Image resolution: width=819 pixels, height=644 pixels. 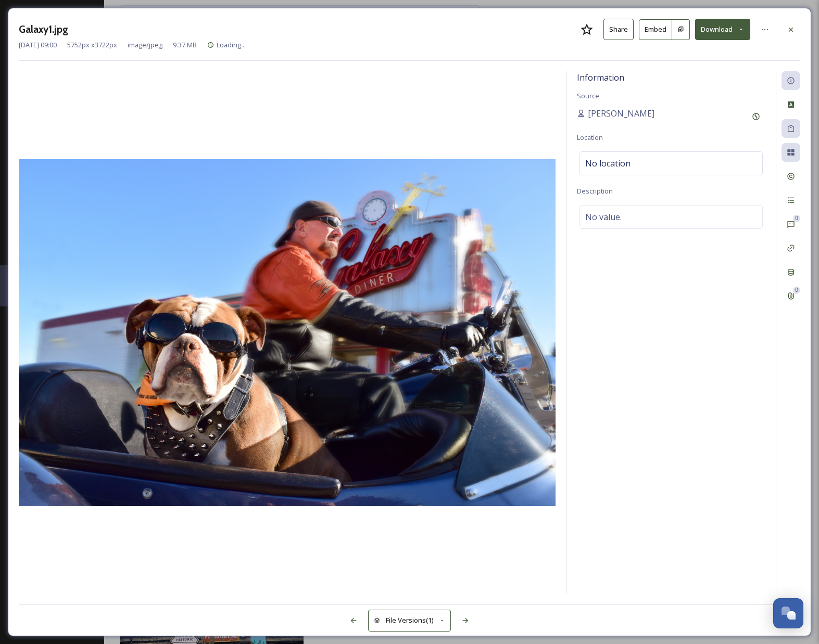 I want to click on button: File Versions(1), so click(x=410, y=620).